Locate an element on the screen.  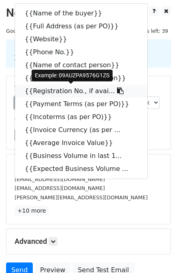
div: 1. Write your email in Gmail 2. Click is located at coordinates (88, 53).